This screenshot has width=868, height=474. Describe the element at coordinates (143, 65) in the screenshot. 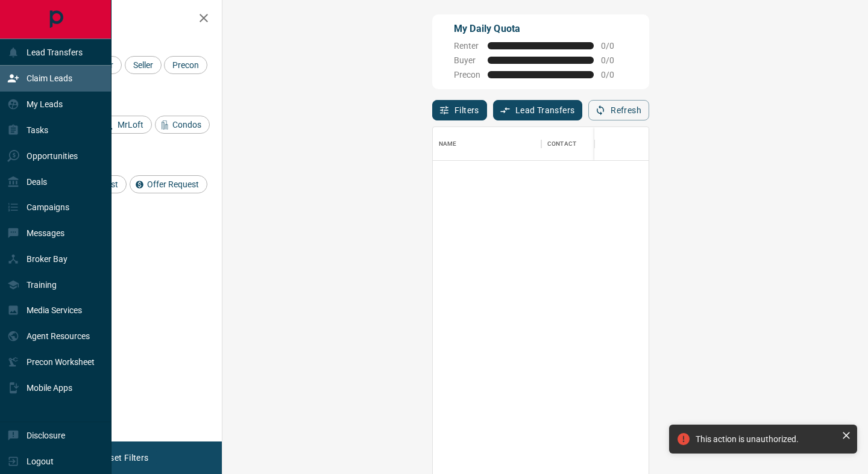

I see `span: Seller` at that location.